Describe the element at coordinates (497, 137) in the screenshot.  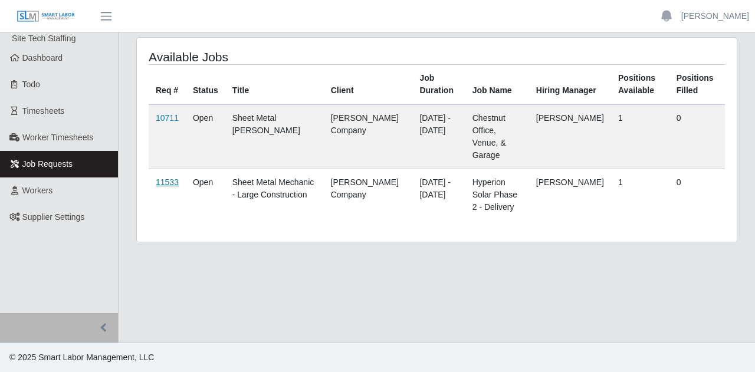
I see `td: Chestnut Office, Venue, & Garage` at that location.